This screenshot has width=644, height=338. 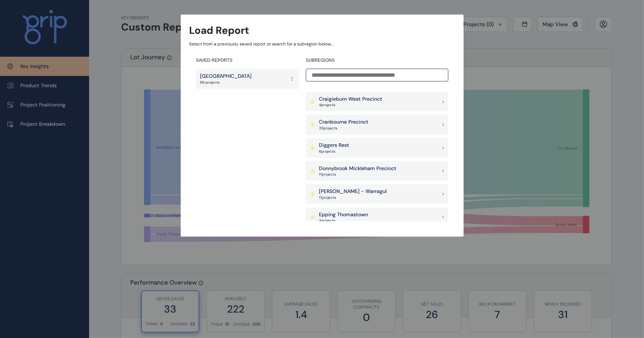 I want to click on p: 69 projects, so click(x=226, y=82).